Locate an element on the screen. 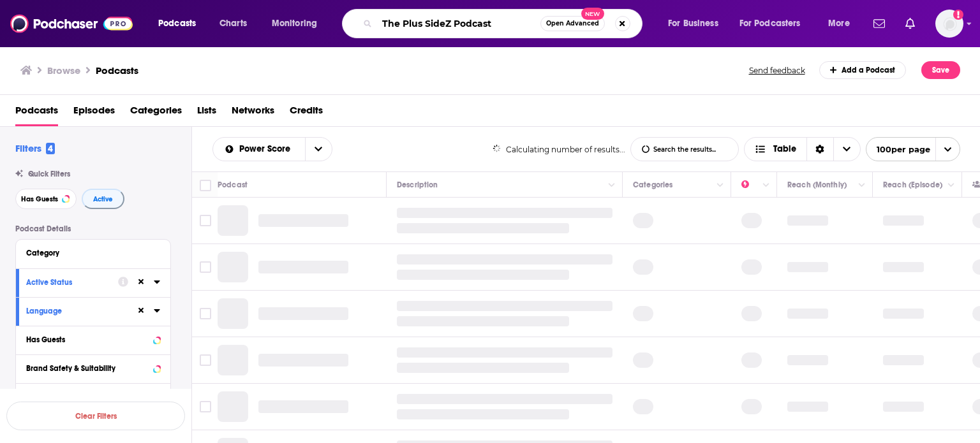 This screenshot has width=980, height=443. h1: Podcasts is located at coordinates (116, 70).